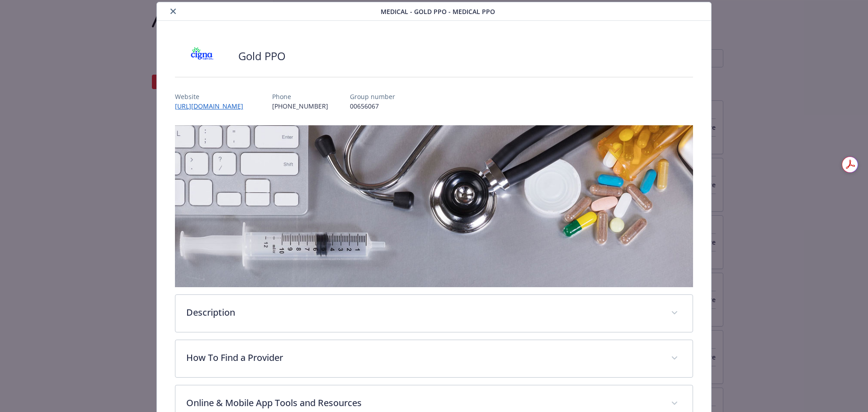  I want to click on button: close, so click(173, 11).